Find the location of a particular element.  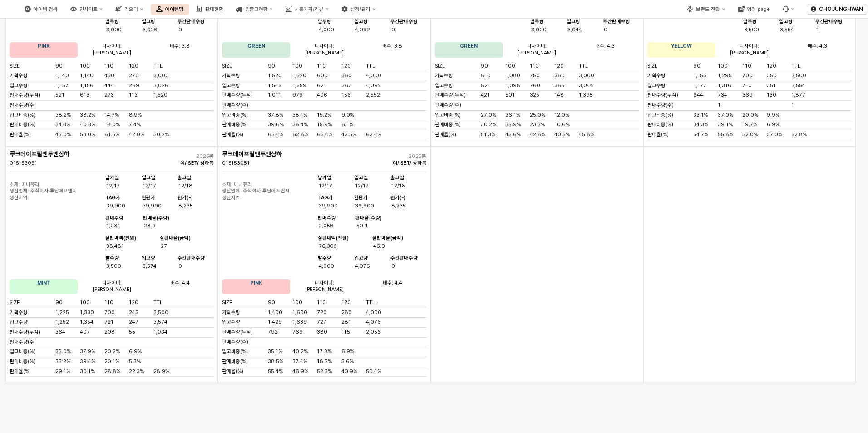

button: CHOJUNGHWAN is located at coordinates (837, 9).